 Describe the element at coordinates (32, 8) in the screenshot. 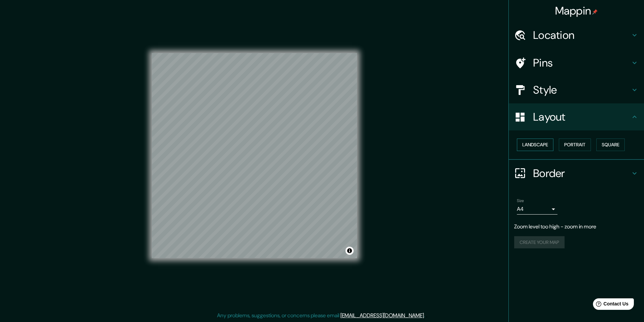

I see `span: Contact Us` at that location.